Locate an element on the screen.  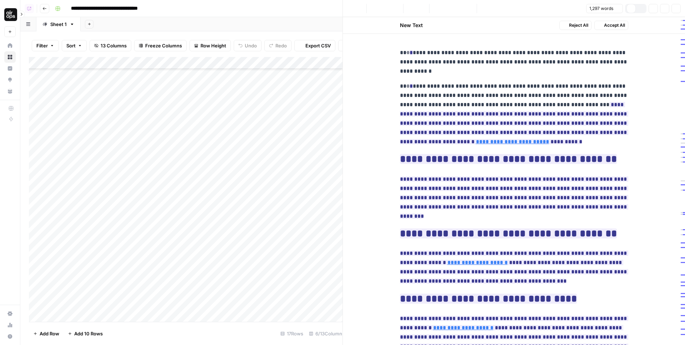
span: Undo is located at coordinates (251, 46).